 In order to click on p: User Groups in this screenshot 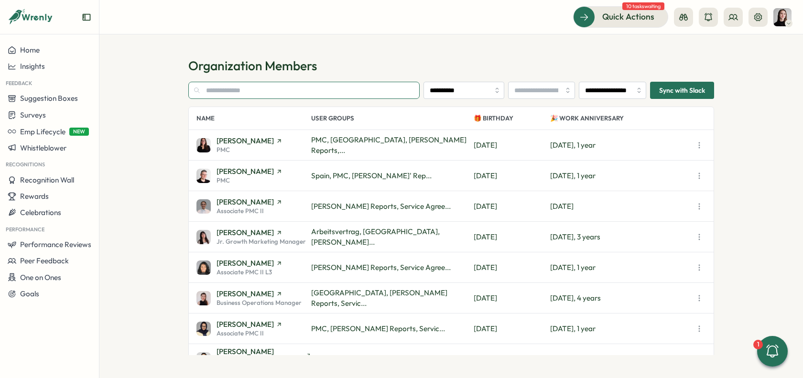, I will do `click(392, 118)`.